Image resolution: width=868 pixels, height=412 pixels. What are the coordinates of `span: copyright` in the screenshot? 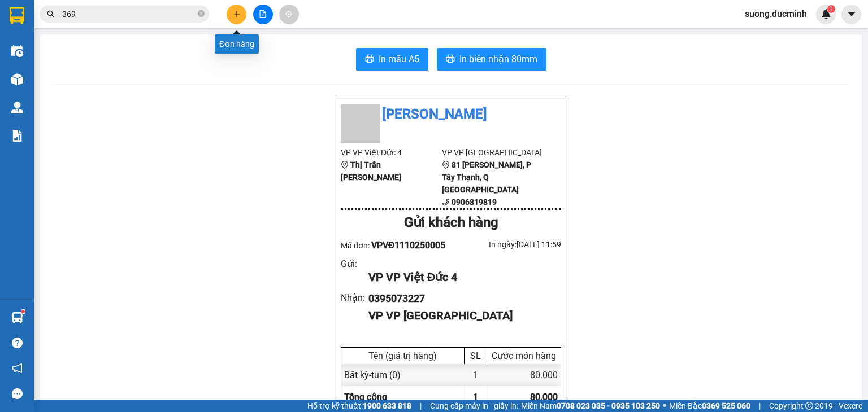 It's located at (809, 406).